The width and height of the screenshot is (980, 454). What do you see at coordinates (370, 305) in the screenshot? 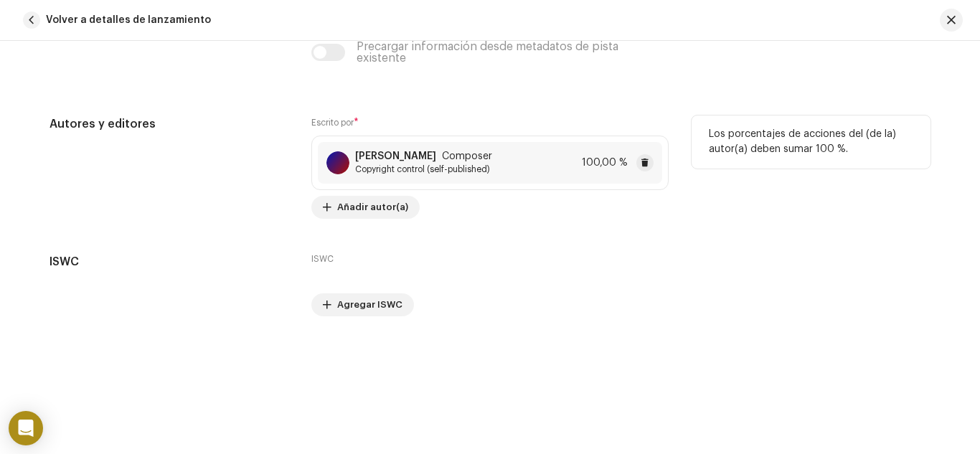
I see `span: Agregar ISWC` at bounding box center [370, 305].